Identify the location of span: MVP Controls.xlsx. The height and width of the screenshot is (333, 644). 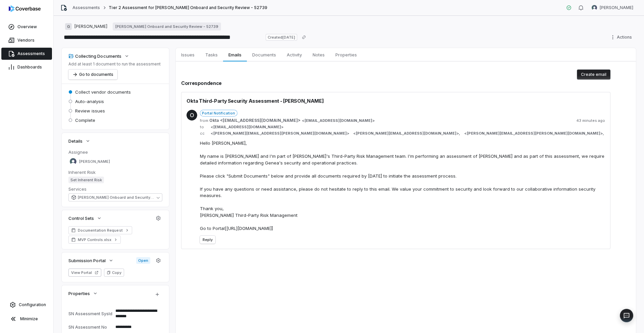
(94, 239).